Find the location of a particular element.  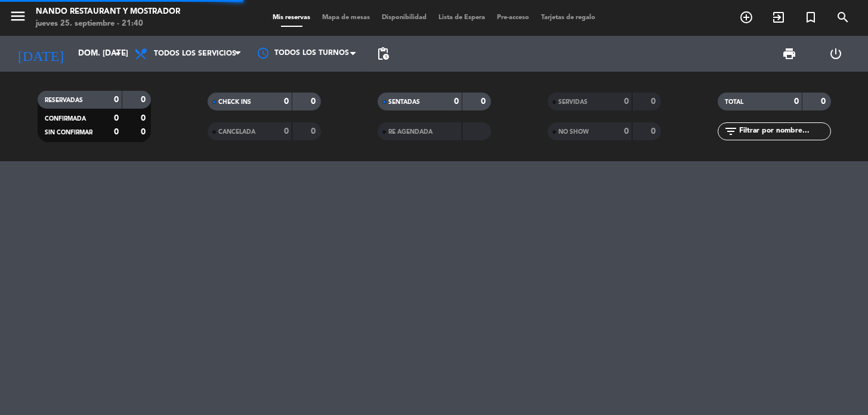

span: Mapa de mesas is located at coordinates (346, 18).